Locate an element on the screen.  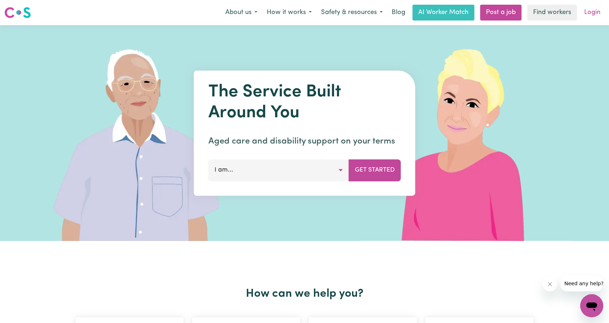
button: Safety & resources is located at coordinates (352, 13).